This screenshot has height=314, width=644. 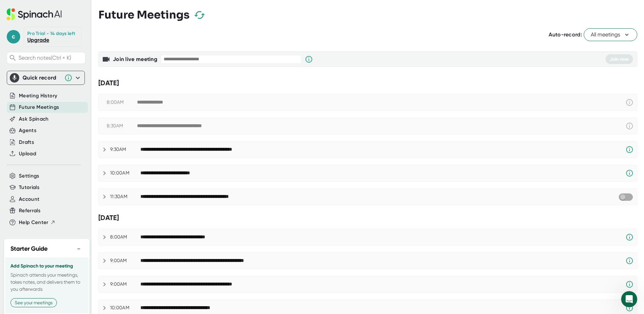 What do you see at coordinates (125, 197) in the screenshot?
I see `div: 11:30AM` at bounding box center [125, 197].